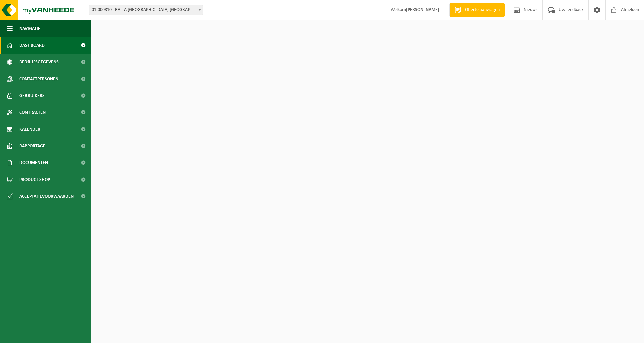  What do you see at coordinates (477, 10) in the screenshot?
I see `a: Offerte aanvragen` at bounding box center [477, 10].